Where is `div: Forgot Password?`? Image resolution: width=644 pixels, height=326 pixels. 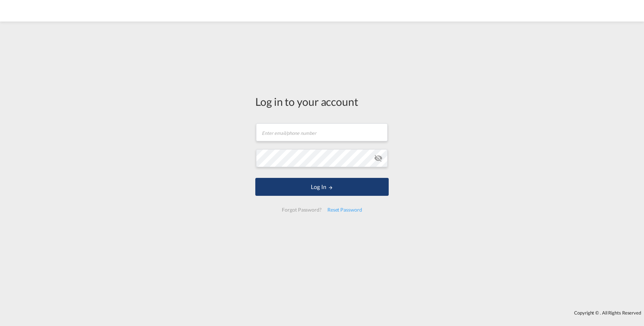
div: Forgot Password? is located at coordinates (302, 210).